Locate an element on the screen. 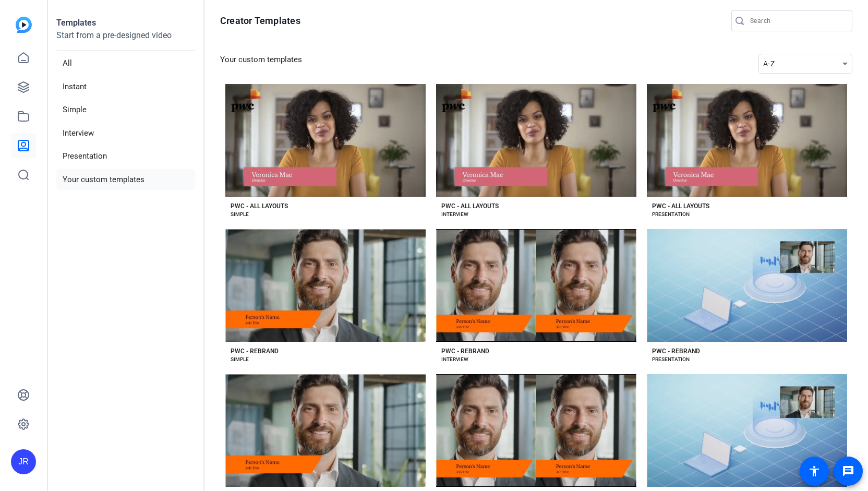  li: All is located at coordinates (126, 63).